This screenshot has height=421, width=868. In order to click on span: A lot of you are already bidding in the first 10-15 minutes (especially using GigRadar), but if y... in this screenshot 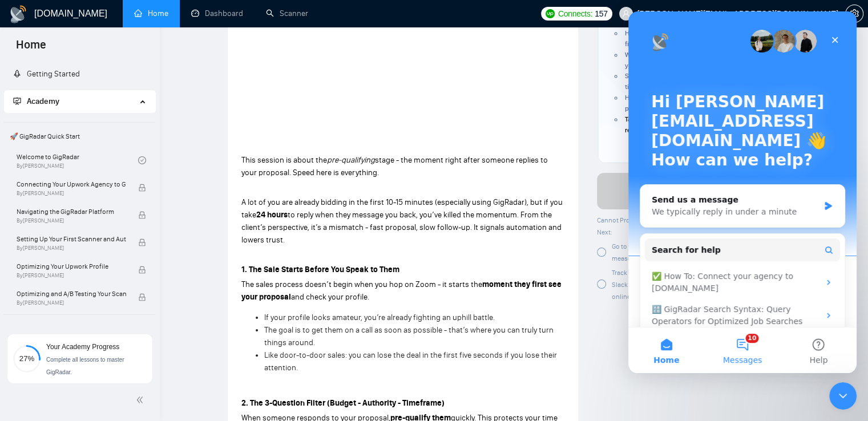, I will do `click(402, 208)`.